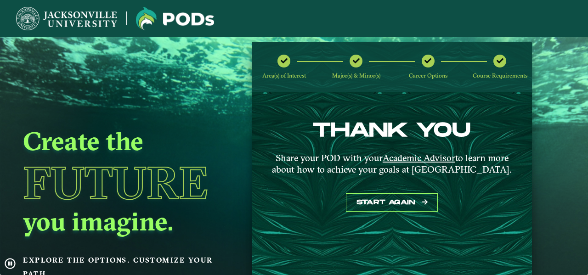 The image size is (588, 275). I want to click on h2: you imagine., so click(126, 222).